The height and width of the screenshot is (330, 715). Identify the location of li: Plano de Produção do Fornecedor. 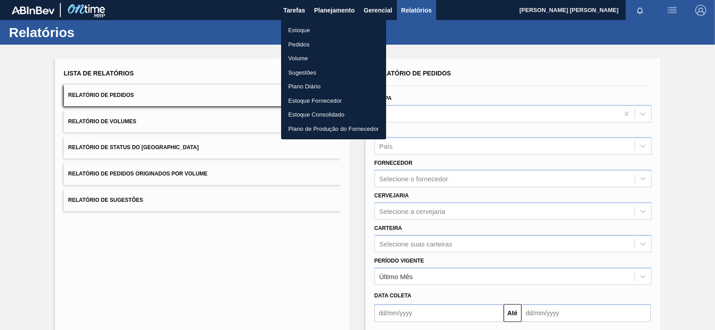
(333, 129).